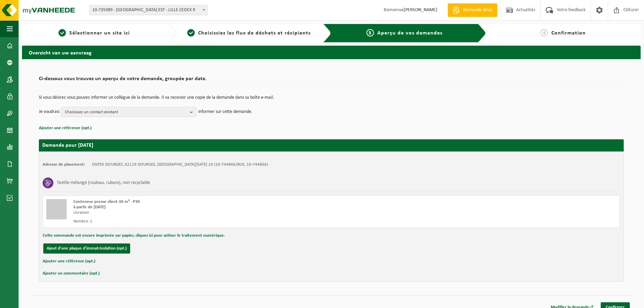 The width and height of the screenshot is (644, 308). I want to click on div: Nombre: 1, so click(215, 221).